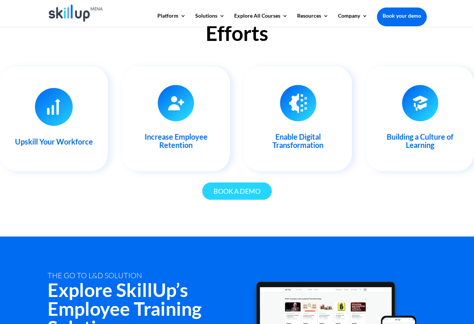  What do you see at coordinates (137, 275) in the screenshot?
I see `div: tHE GO TO L&D SOLUTION` at bounding box center [137, 275].